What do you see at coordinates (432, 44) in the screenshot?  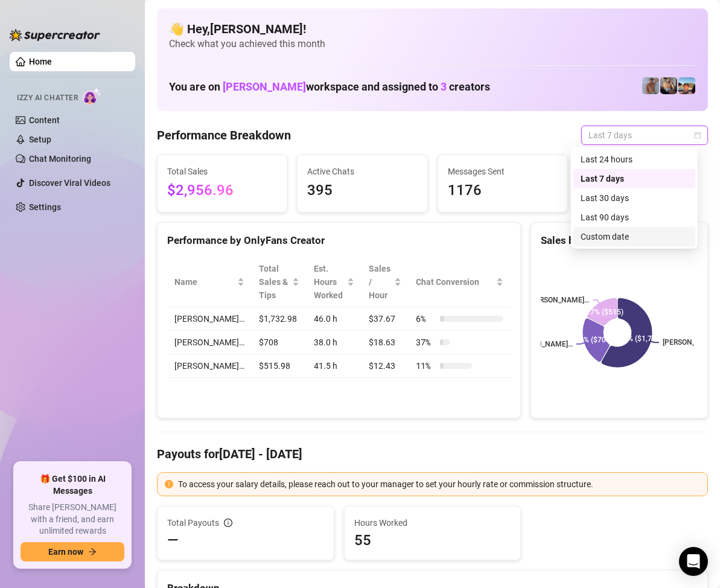 I see `span: Check what you achieved this month` at bounding box center [432, 44].